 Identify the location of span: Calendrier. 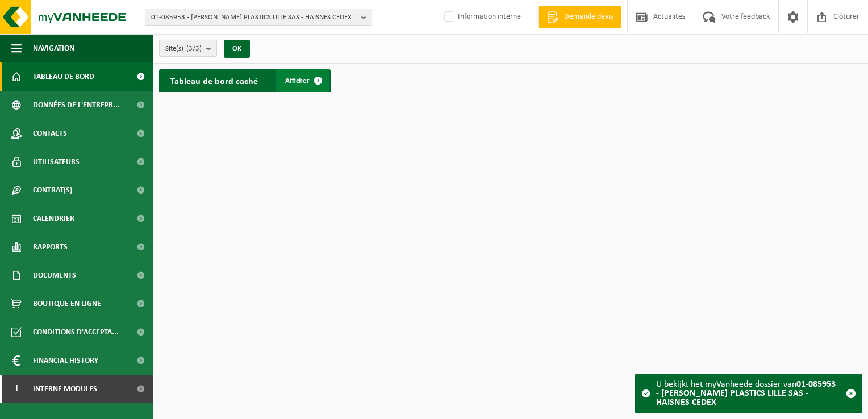
(53, 219).